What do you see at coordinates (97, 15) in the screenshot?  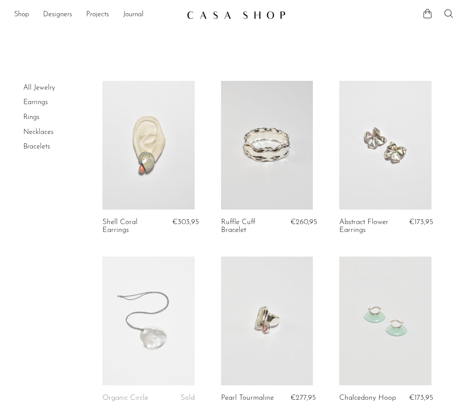 I see `ul: NEW HEADER MENU` at bounding box center [97, 15].